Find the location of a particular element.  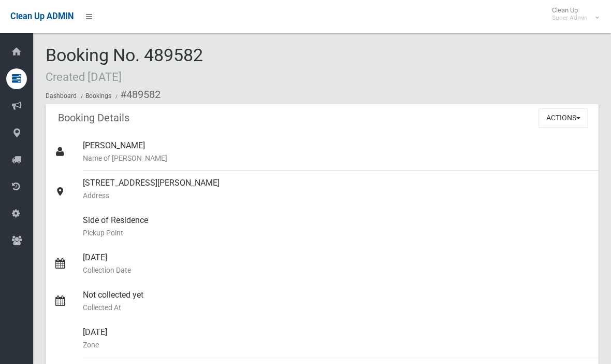

small: Collected At is located at coordinates (336, 307).